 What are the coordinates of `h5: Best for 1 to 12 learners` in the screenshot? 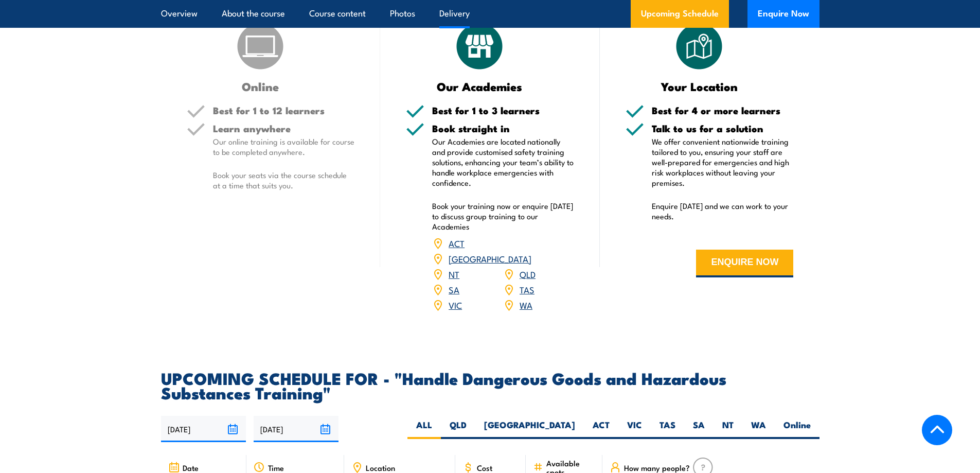 It's located at (284, 110).